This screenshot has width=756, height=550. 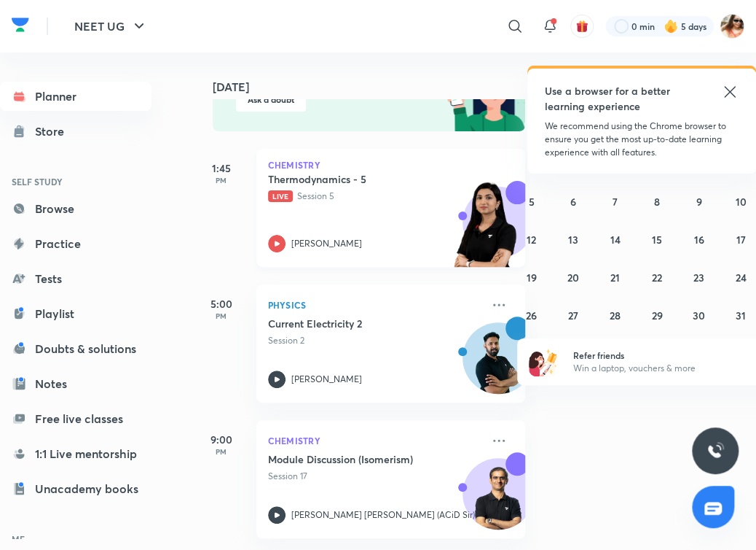 I want to click on abbr: October 10, 2025, so click(x=740, y=201).